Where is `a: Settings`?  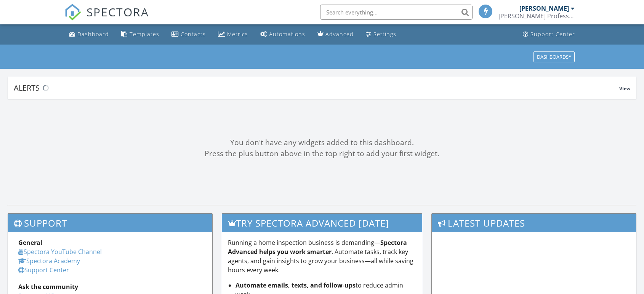
a: Settings is located at coordinates (381, 34).